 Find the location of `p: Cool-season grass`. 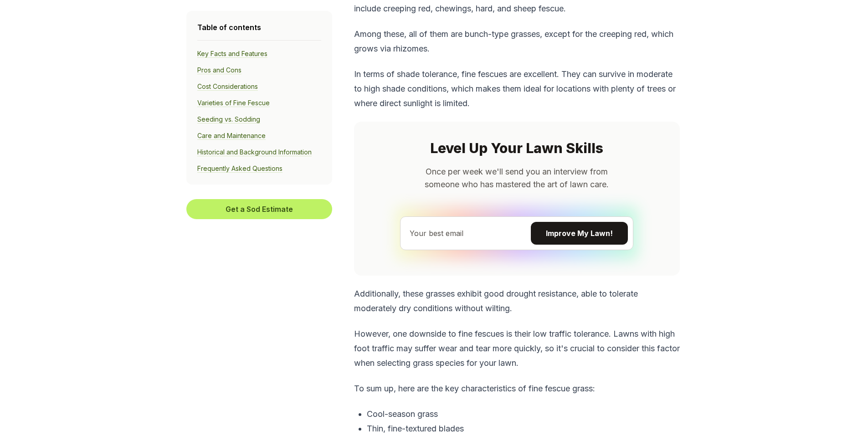

p: Cool-season grass is located at coordinates (523, 414).